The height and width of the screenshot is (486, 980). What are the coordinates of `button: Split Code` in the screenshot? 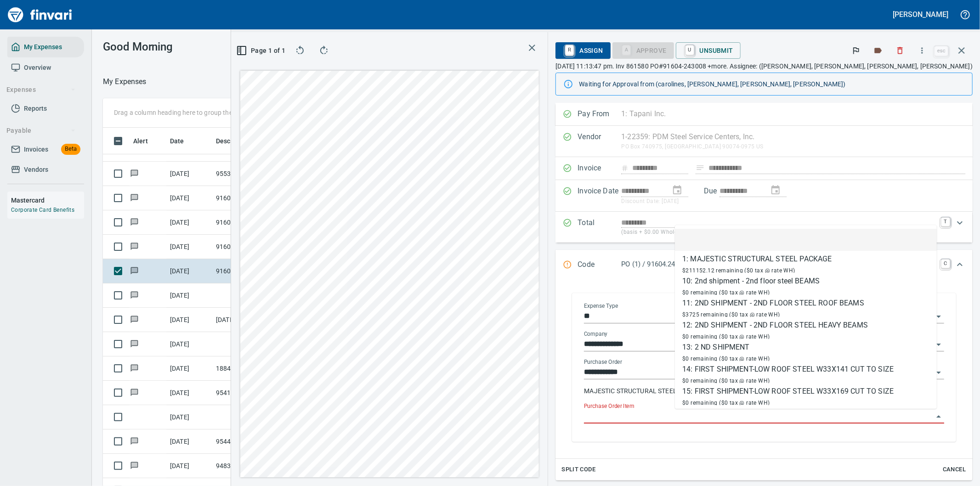 It's located at (578, 470).